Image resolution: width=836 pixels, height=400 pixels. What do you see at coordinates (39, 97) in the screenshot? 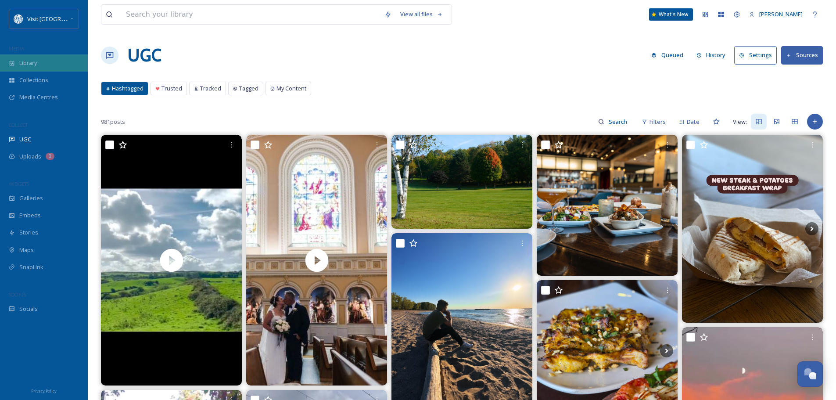
I see `span: Media Centres` at bounding box center [39, 97].